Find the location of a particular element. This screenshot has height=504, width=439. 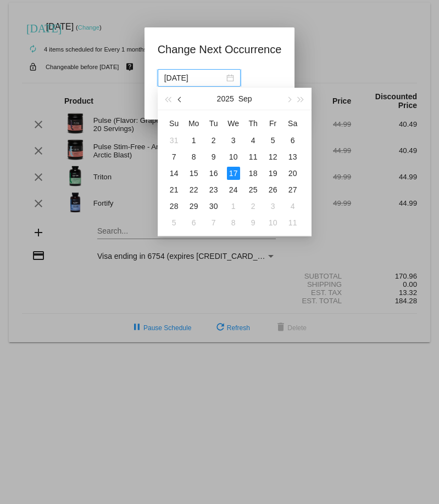

td: 9/26/2025 is located at coordinates (273, 190).